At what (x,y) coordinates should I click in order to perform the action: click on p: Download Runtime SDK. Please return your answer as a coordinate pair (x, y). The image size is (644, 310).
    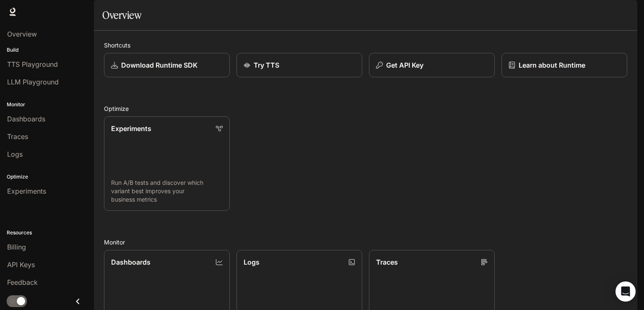
    Looking at the image, I should click on (159, 65).